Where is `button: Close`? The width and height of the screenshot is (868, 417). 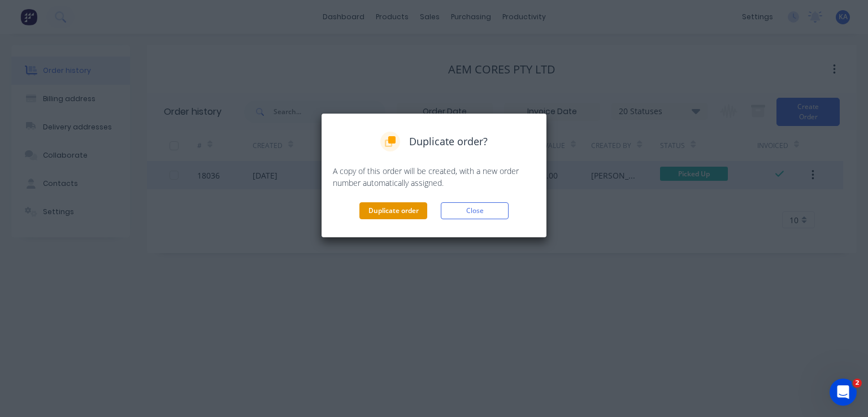 button: Close is located at coordinates (475, 211).